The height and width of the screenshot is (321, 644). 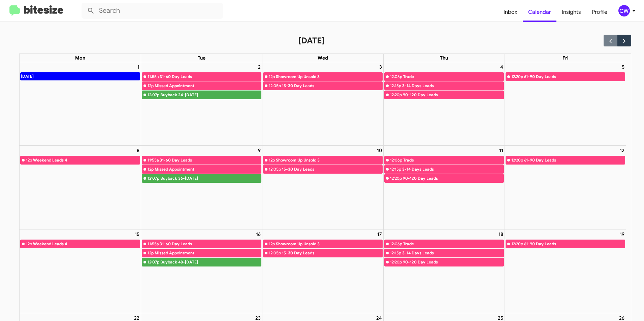 What do you see at coordinates (80, 188) in the screenshot?
I see `td: September 8, 2025` at bounding box center [80, 188].